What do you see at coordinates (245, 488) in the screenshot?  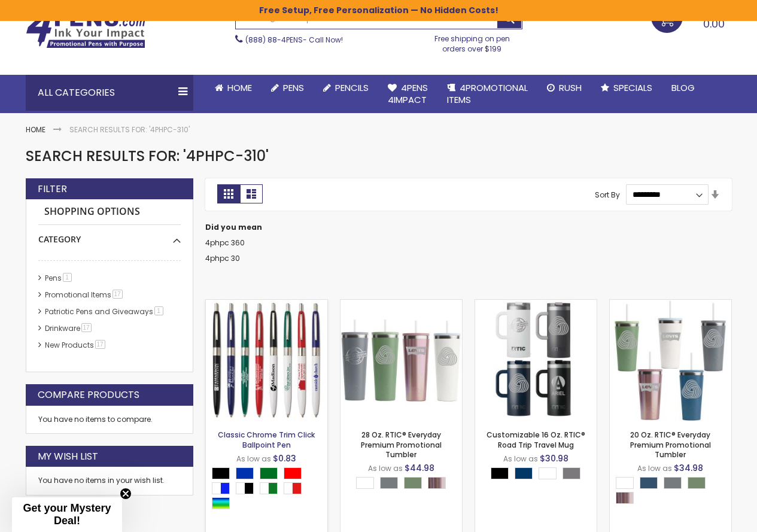 I see `div: White|Black` at bounding box center [245, 488].